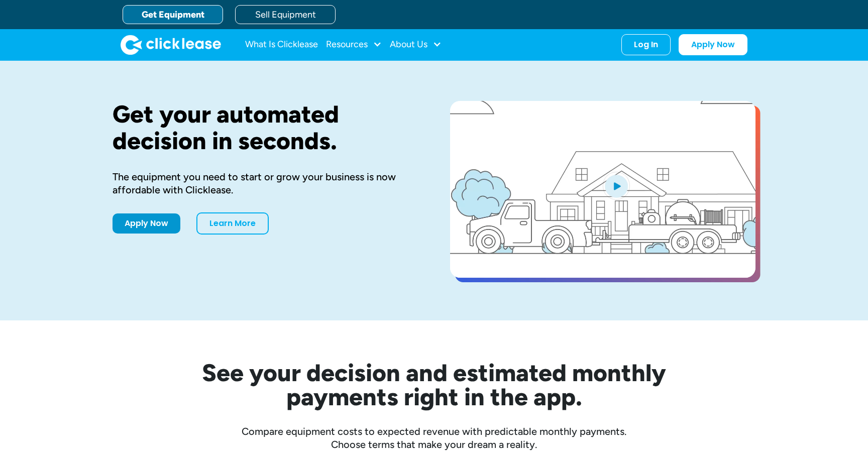 The width and height of the screenshot is (868, 457). I want to click on a: Sell Equipment, so click(285, 15).